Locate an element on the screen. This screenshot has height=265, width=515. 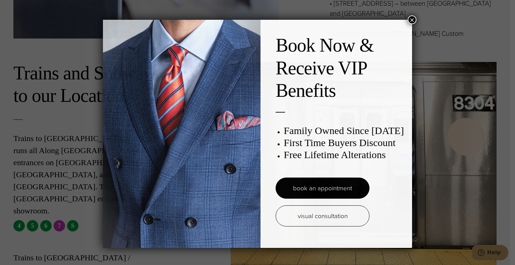
h2: Book Now & Receive VIP Benefits is located at coordinates (340, 68).